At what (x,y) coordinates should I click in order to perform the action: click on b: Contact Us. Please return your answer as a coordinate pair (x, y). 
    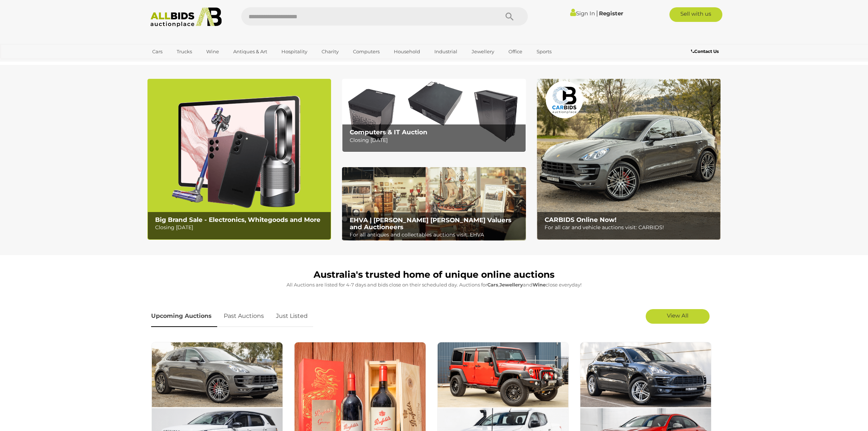
    Looking at the image, I should click on (705, 51).